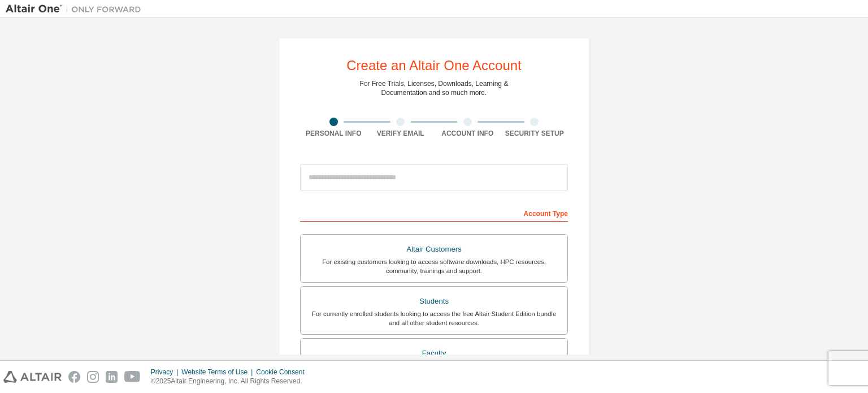  What do you see at coordinates (434, 266) in the screenshot?
I see `div: For existing customers looking to access software downloads, HPC resources, community, trainings ...` at bounding box center [434, 266].